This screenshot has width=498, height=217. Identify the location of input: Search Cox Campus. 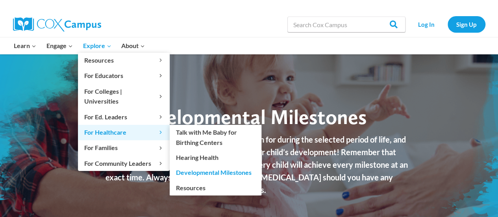
(346, 24).